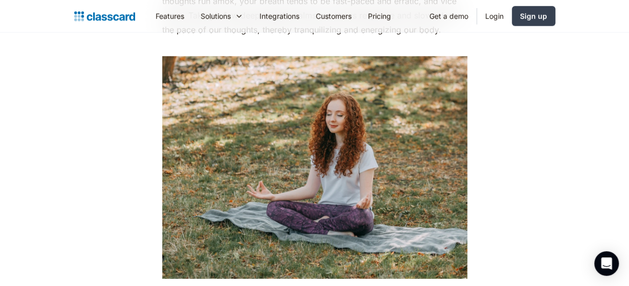 Image resolution: width=629 pixels, height=286 pixels. I want to click on a: home, so click(104, 16).